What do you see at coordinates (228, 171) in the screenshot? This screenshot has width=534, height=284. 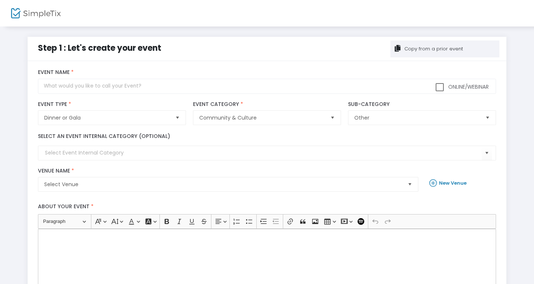 I see `label: Venue Name` at bounding box center [228, 171].